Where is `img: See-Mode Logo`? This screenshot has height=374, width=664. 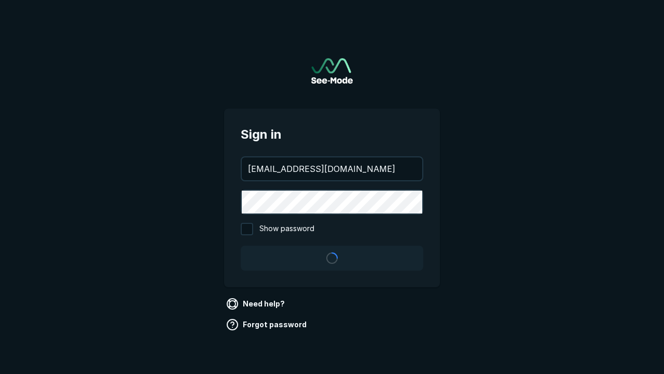
img: See-Mode Logo is located at coordinates (332, 71).